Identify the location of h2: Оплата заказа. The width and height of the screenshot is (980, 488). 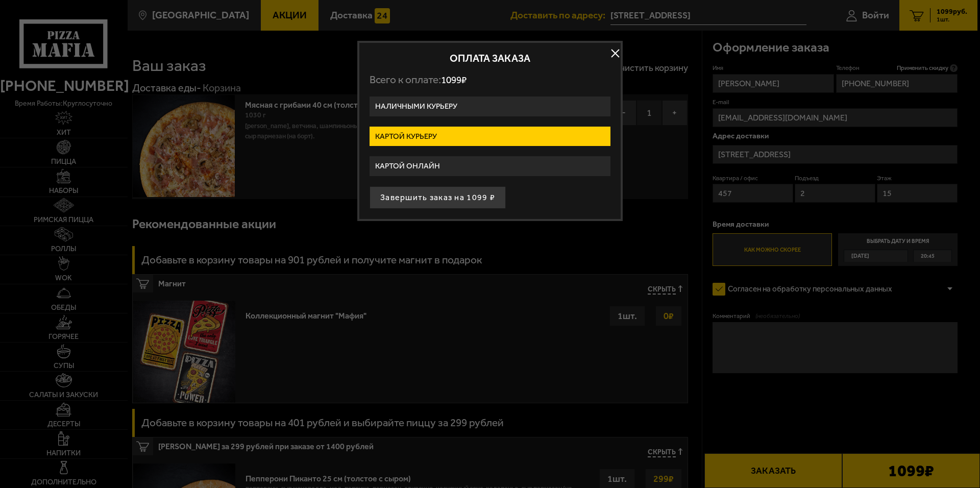
(490, 58).